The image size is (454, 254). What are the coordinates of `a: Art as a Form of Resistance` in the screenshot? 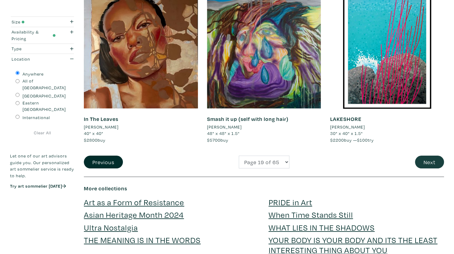 It's located at (134, 202).